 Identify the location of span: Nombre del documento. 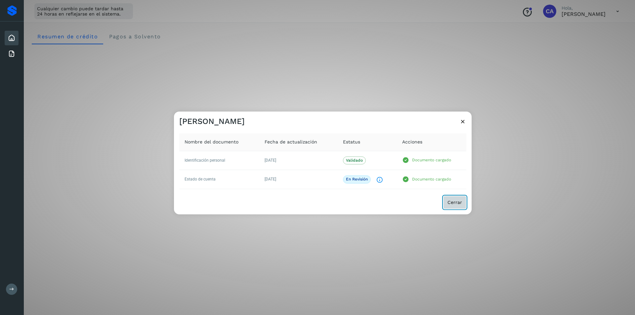
(211, 142).